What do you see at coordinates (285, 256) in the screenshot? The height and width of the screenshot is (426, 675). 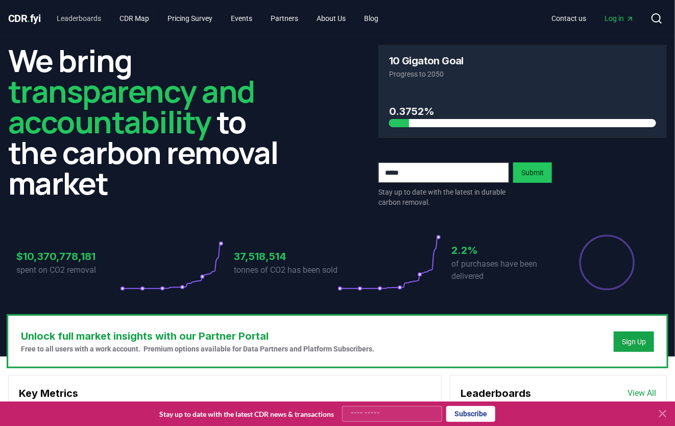 I see `h3: 37,518,514` at bounding box center [285, 256].